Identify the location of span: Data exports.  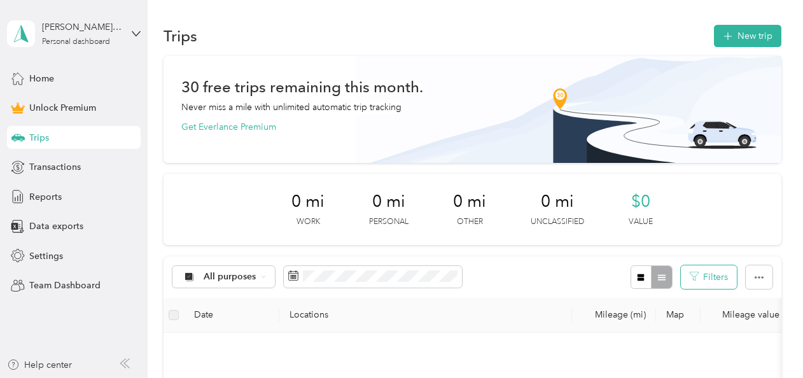
(56, 226).